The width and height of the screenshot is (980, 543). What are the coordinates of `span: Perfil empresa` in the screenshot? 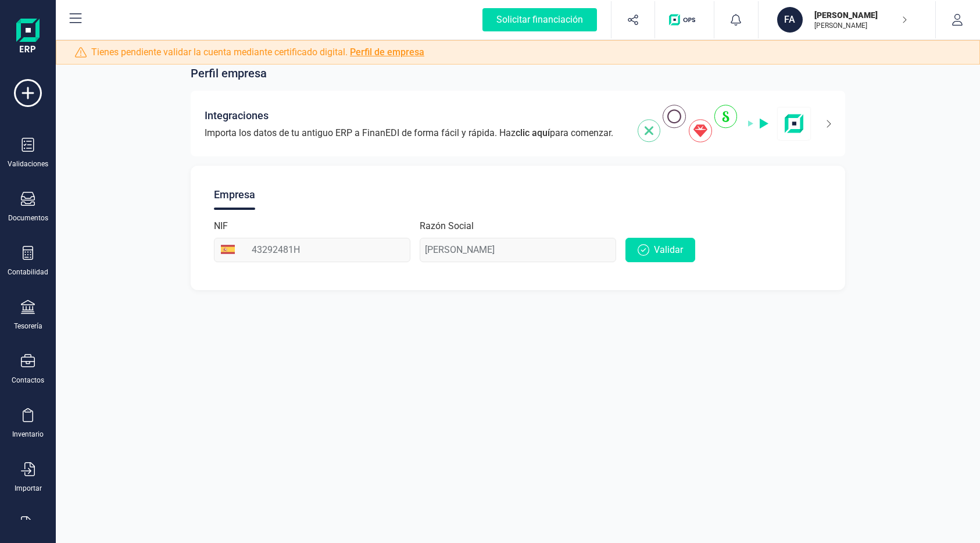 It's located at (228, 73).